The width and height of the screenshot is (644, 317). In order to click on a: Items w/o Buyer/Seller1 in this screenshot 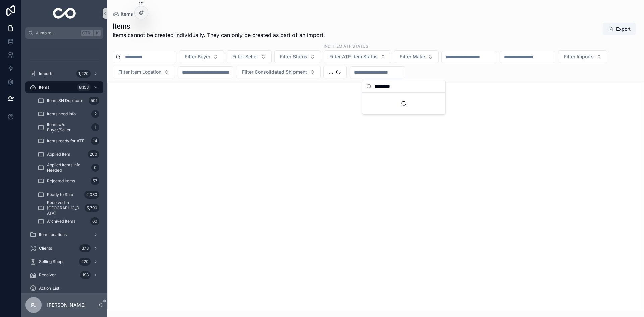, I will do `click(68, 127)`.